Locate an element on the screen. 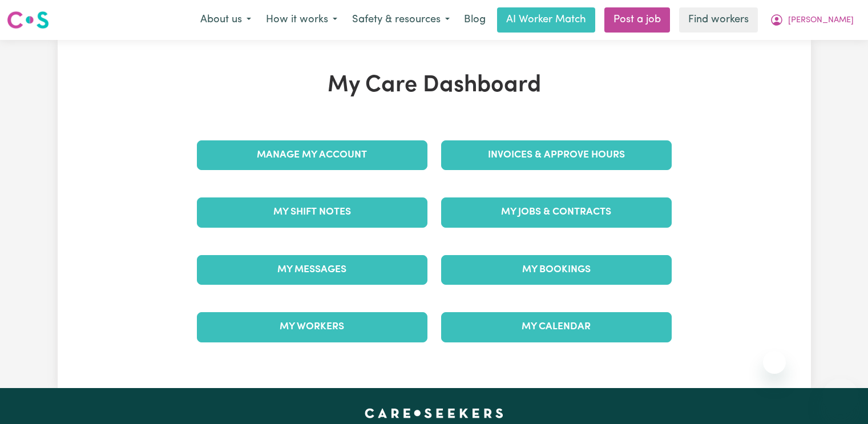  h1: My Care Dashboard is located at coordinates (434, 86).